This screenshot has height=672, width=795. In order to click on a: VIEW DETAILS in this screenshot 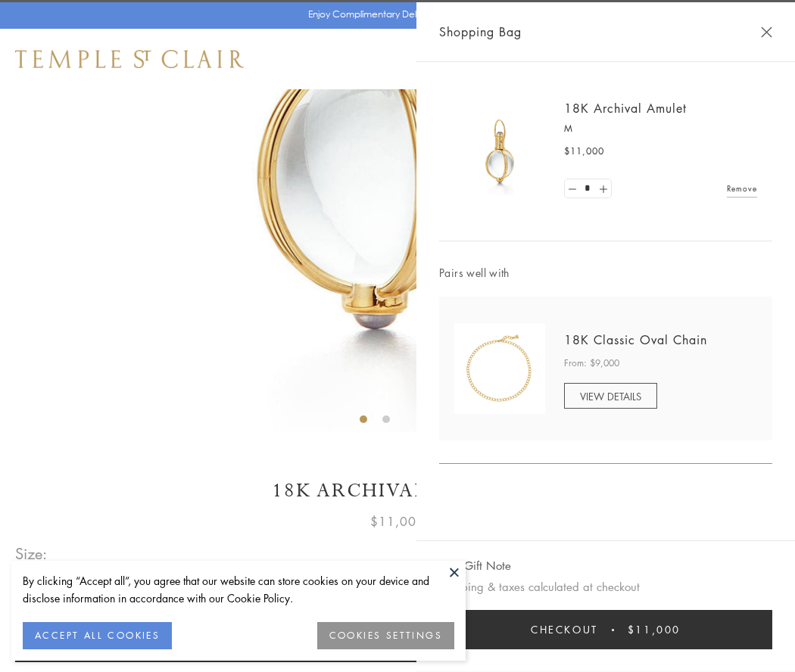, I will do `click(610, 396)`.